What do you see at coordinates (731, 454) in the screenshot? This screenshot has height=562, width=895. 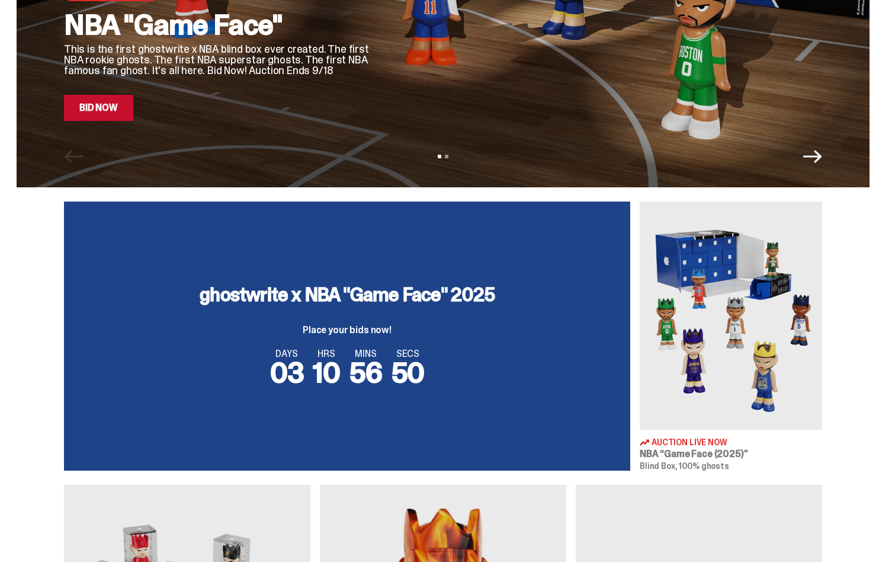 I see `h3: NBA “Game Face (2025)”` at bounding box center [731, 454].